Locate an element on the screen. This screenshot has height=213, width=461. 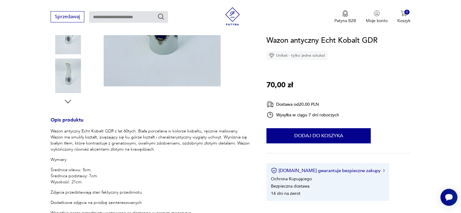
a: Ikonka użytkownikaMoje konto is located at coordinates (376, 17).